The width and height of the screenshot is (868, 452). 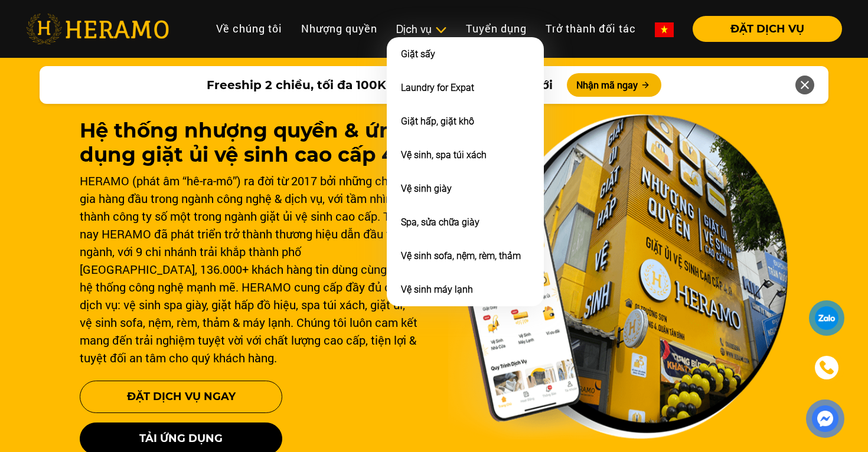 What do you see at coordinates (440, 30) in the screenshot?
I see `img: subToggleIcon` at bounding box center [440, 30].